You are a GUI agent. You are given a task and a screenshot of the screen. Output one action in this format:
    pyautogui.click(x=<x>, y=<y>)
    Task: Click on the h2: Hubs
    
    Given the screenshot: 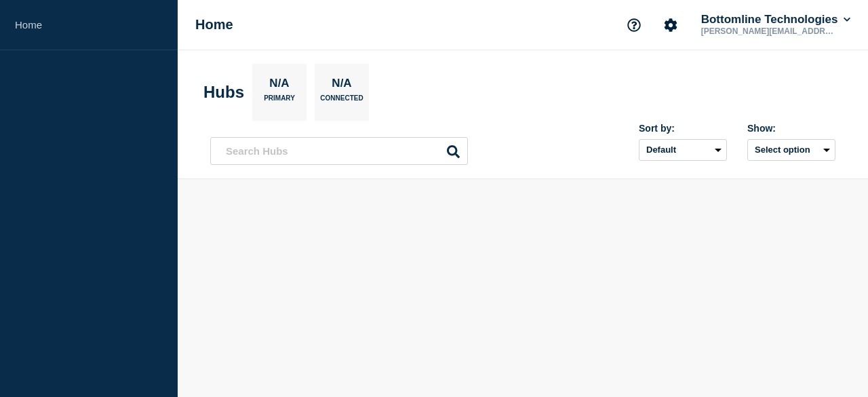 What is the action you would take?
    pyautogui.click(x=224, y=92)
    